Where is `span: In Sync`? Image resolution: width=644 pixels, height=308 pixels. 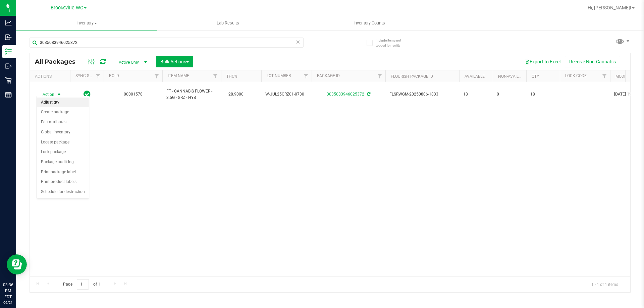
span: In Sync is located at coordinates (87, 94).